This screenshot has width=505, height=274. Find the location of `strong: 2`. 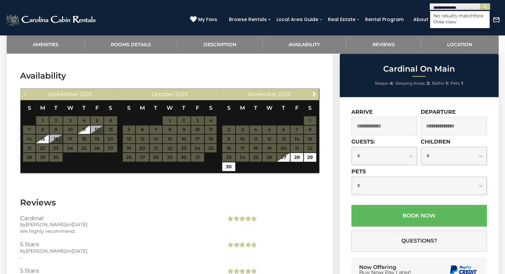

strong: 2 is located at coordinates (428, 83).